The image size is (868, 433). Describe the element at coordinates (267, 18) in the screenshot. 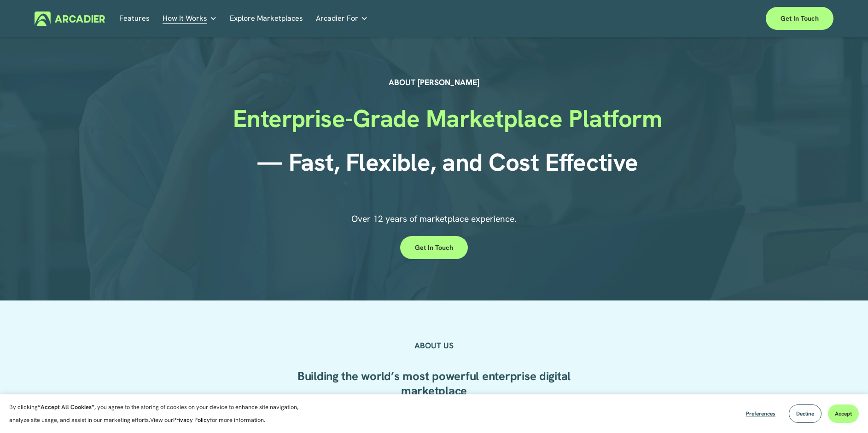

I see `a: Explore Marketplaces` at that location.